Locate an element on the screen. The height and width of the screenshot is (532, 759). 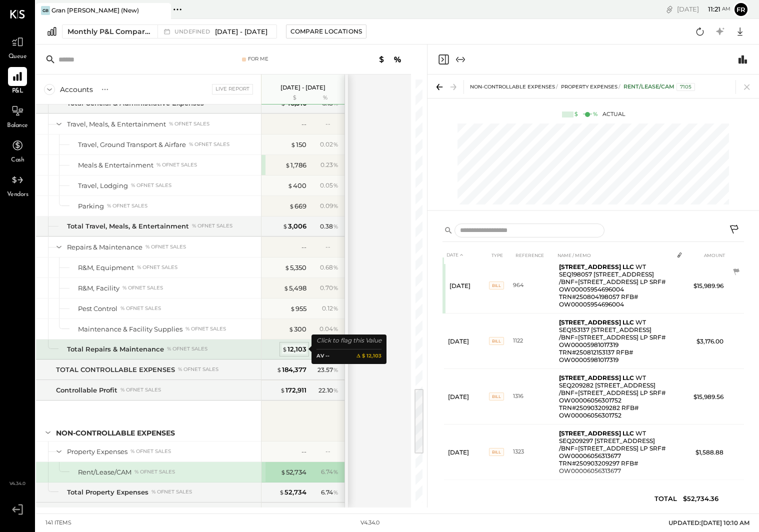
div: 0.12 is located at coordinates (330, 308).